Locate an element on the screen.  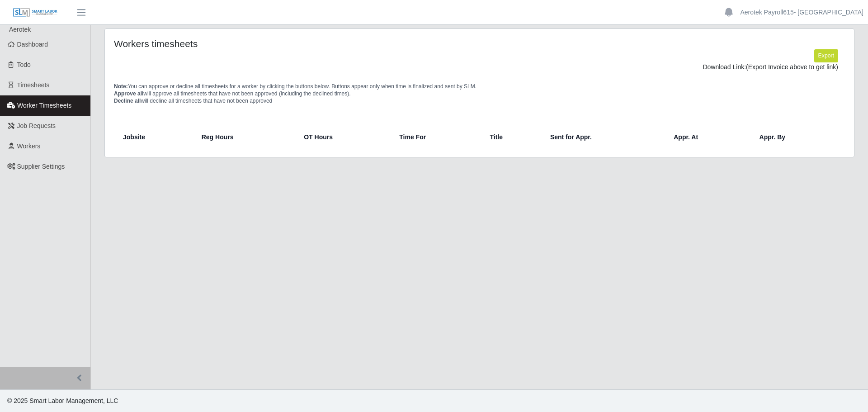
span: © 2025 Smart Labor Management, LLC is located at coordinates (63, 401).